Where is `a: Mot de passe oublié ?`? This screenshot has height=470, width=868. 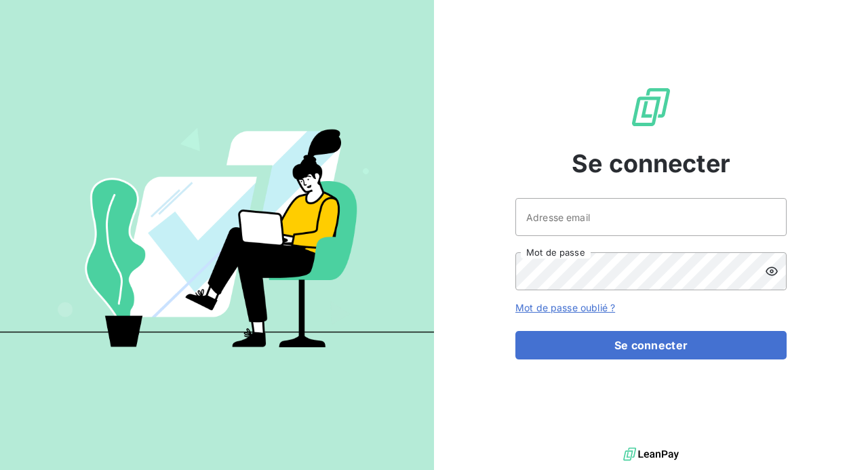
a: Mot de passe oublié ? is located at coordinates (565, 307).